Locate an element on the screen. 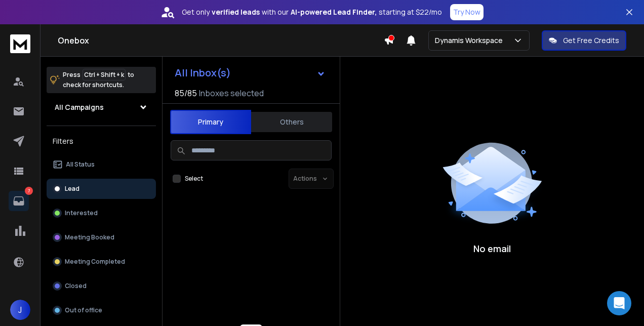 The width and height of the screenshot is (644, 326). p: All Status is located at coordinates (80, 164).